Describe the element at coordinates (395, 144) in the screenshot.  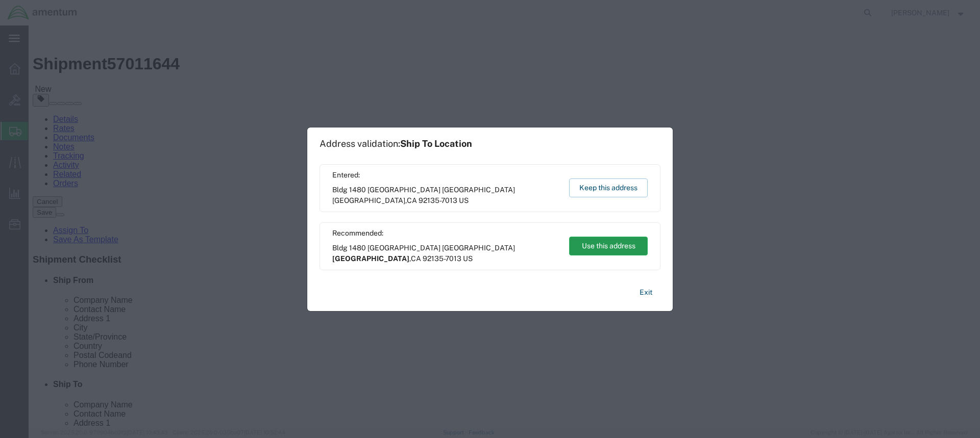
I see `h1: Address validation:` at that location.